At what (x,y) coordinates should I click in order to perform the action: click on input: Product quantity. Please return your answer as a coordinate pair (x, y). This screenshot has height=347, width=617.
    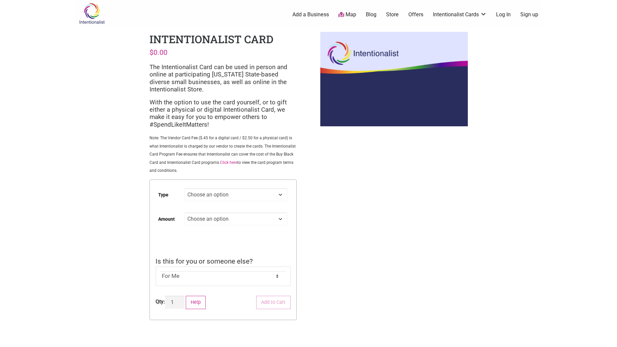
    Looking at the image, I should click on (175, 302).